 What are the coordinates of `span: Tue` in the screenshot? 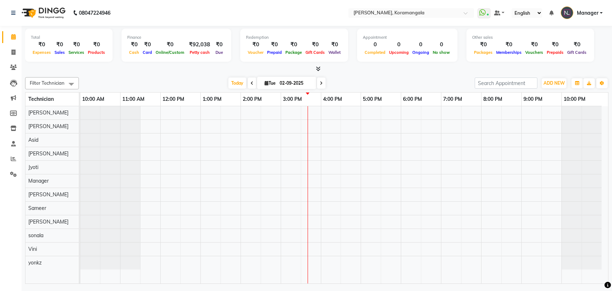 It's located at (270, 83).